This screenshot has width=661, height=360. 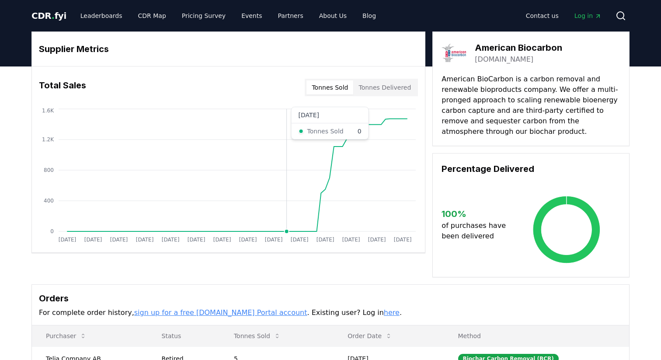 I want to click on tspan: 1.2K, so click(x=48, y=139).